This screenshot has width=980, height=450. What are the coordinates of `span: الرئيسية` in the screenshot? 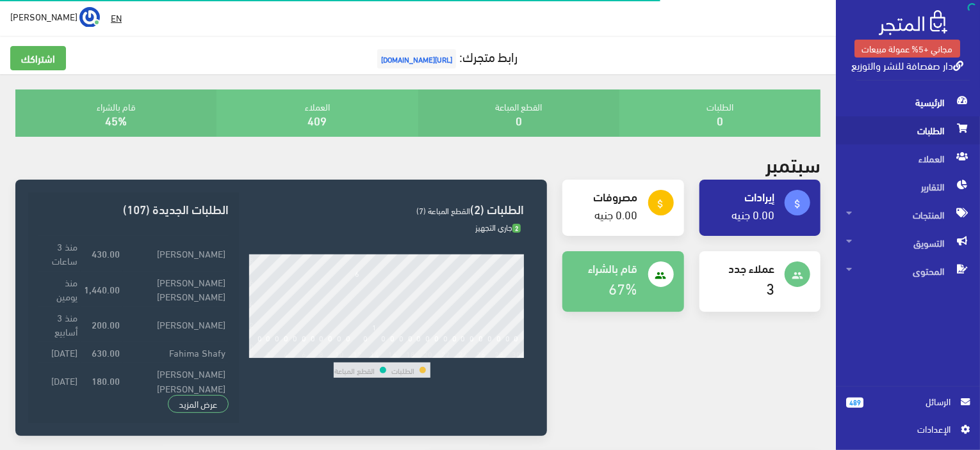 It's located at (907, 103).